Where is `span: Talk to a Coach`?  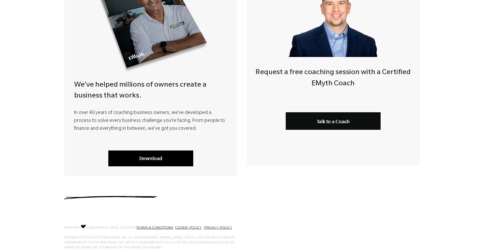 span: Talk to a Coach is located at coordinates (333, 121).